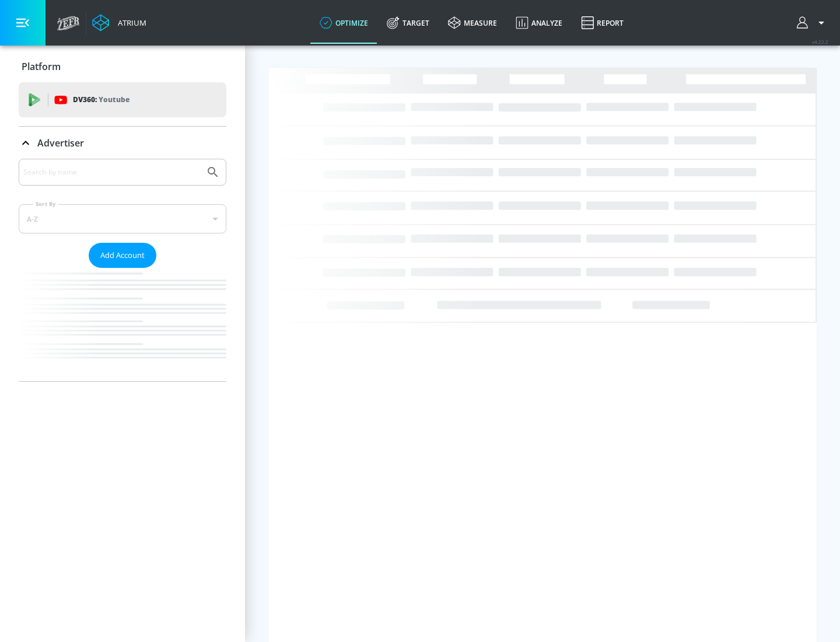 The image size is (840, 642). Describe the element at coordinates (122, 255) in the screenshot. I see `span: Add Account` at that location.